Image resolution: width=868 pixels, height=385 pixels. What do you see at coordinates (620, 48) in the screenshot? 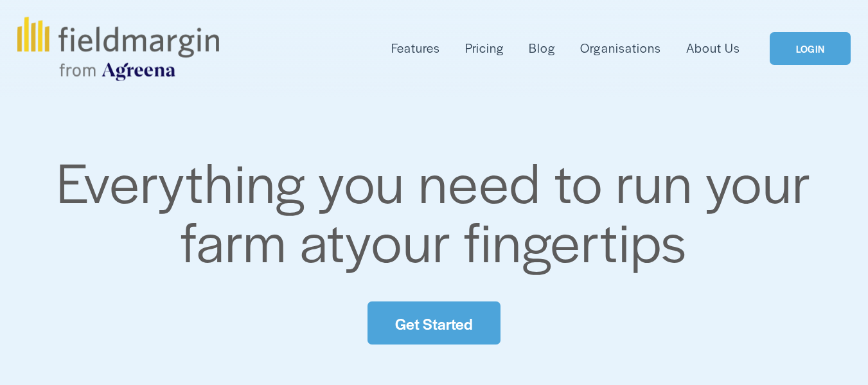
I see `a: Organisations` at bounding box center [620, 48].